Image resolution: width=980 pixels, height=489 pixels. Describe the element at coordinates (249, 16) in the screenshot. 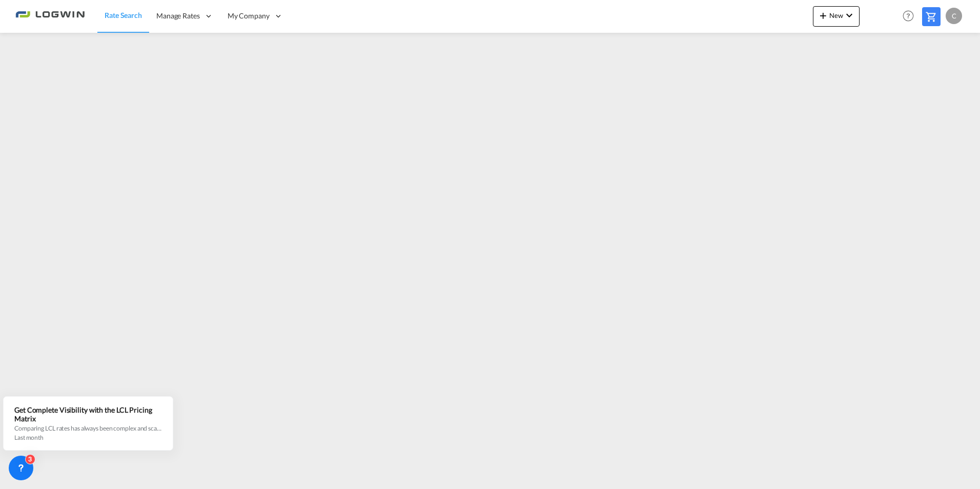

I see `span: My Company` at that location.